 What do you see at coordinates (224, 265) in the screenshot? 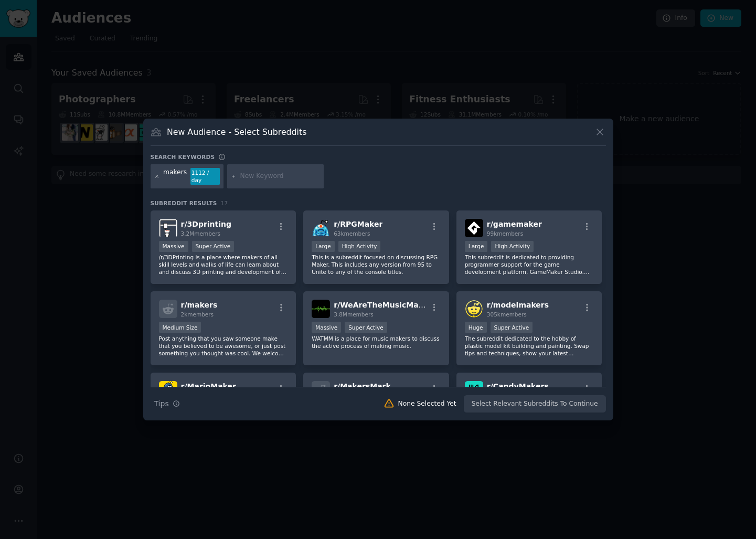
I see `p: /r/3DPrinting is a place where makers of all skill levels and walks of life can learn about and d...` at bounding box center [224, 265].